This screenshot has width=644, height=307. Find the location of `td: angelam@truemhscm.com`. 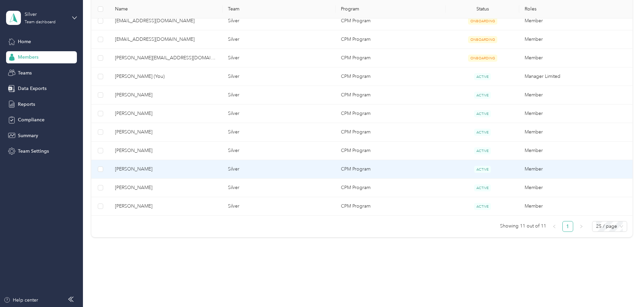

td: angelam@truemhscm.com is located at coordinates (166, 21).